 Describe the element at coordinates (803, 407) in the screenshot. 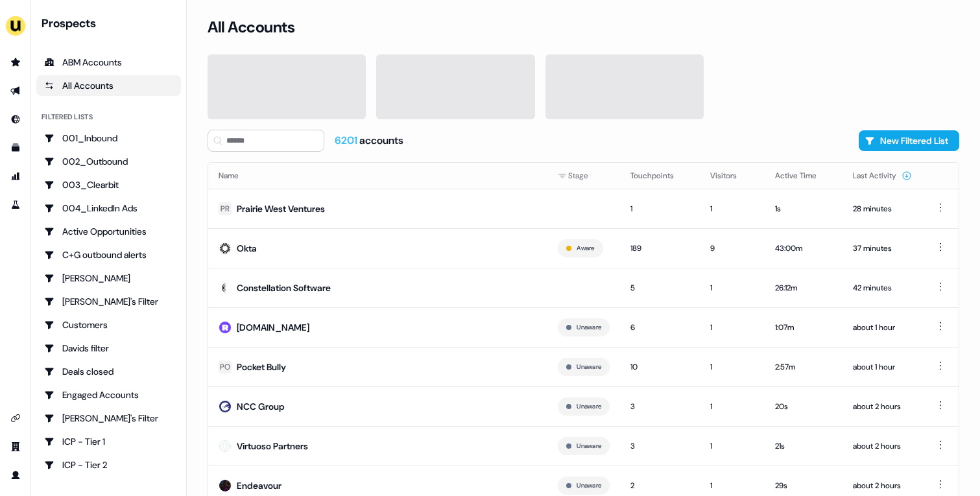

I see `div: 20s` at that location.